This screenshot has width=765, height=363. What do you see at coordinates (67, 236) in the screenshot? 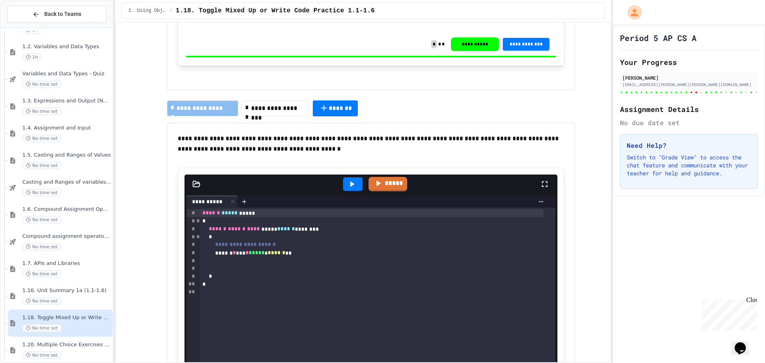
I see `span: Compound assignment operators - Quiz` at bounding box center [67, 236].